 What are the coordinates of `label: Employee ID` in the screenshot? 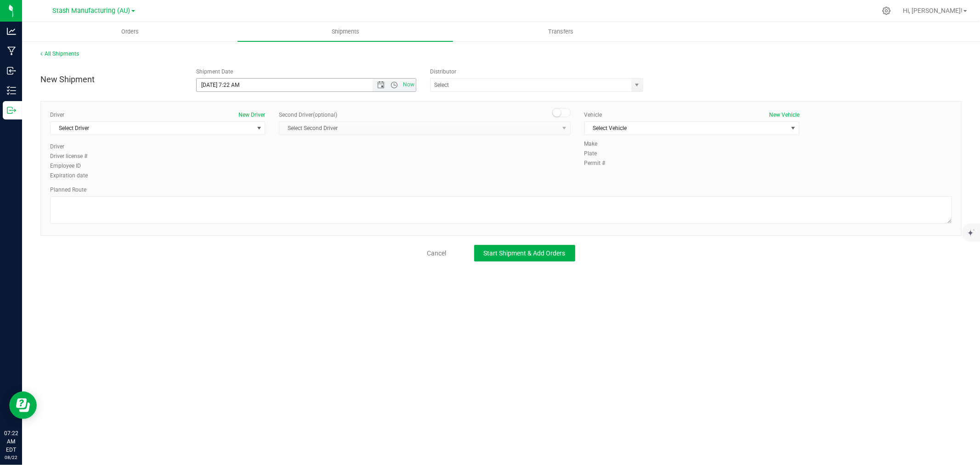 It's located at (73, 166).